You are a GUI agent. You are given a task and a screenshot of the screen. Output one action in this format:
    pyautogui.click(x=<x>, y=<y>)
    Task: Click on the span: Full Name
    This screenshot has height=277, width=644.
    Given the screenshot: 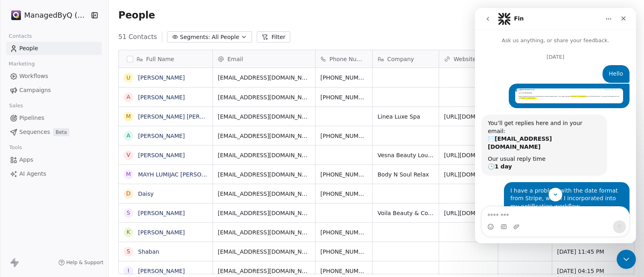 What is the action you would take?
    pyautogui.click(x=160, y=59)
    